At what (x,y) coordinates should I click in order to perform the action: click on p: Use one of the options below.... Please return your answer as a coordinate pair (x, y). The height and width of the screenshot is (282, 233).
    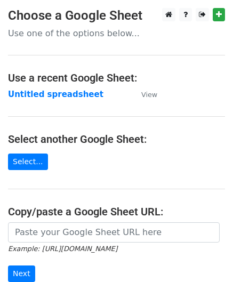
    Looking at the image, I should click on (116, 33).